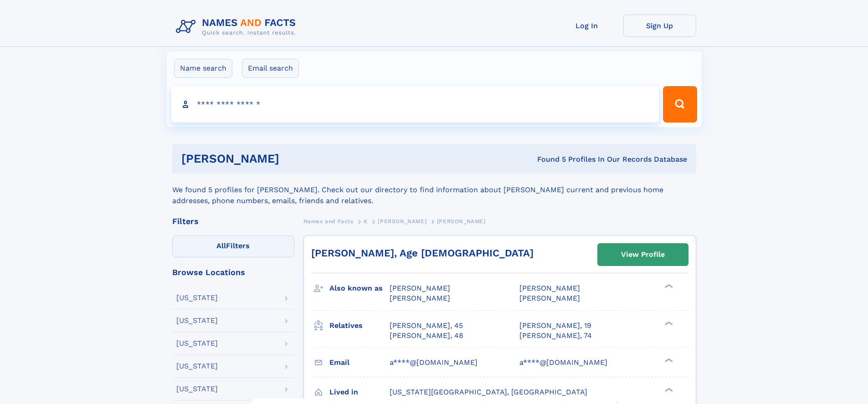 Image resolution: width=868 pixels, height=404 pixels. I want to click on button: Search Button, so click(680, 104).